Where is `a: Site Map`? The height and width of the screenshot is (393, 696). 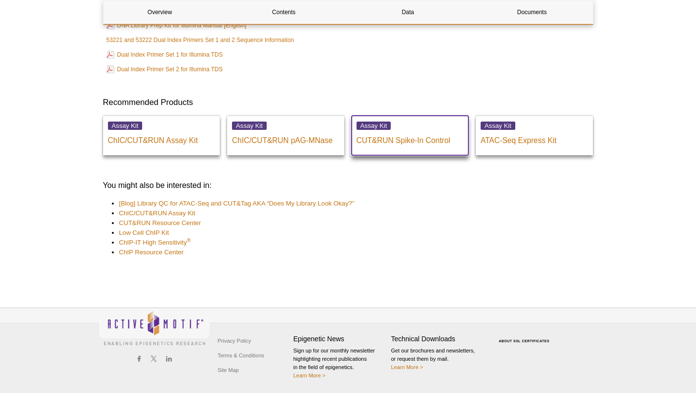
a: Site Map is located at coordinates (228, 370).